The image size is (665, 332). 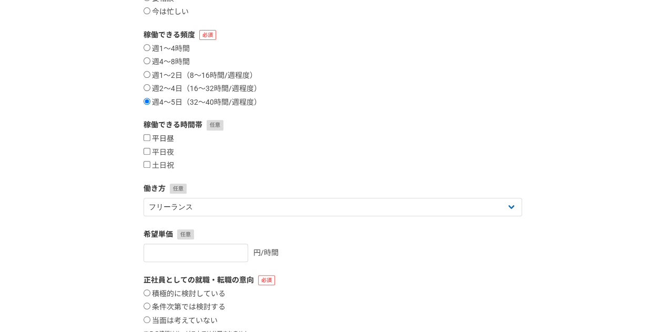 What do you see at coordinates (333, 234) in the screenshot?
I see `label: 希望単価` at bounding box center [333, 234].